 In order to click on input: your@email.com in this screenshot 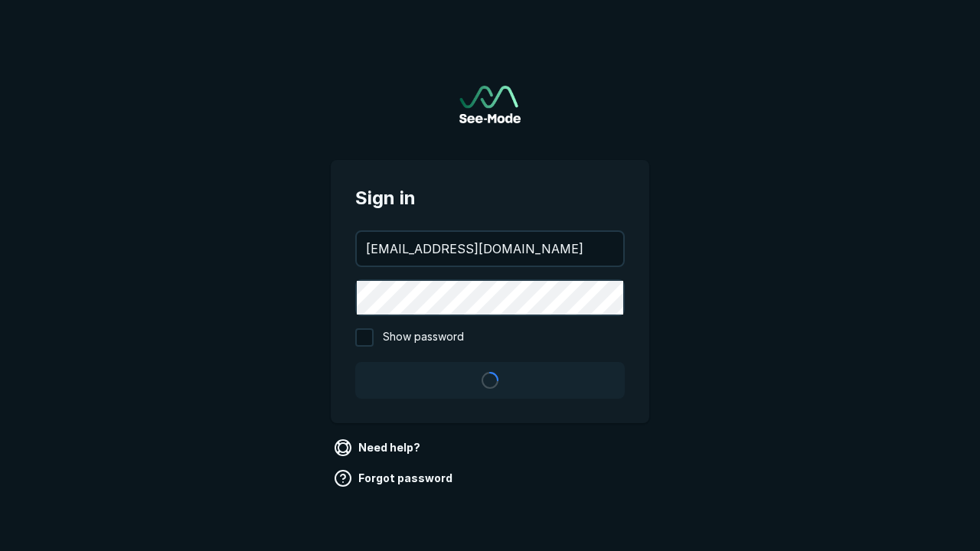, I will do `click(490, 248)`.